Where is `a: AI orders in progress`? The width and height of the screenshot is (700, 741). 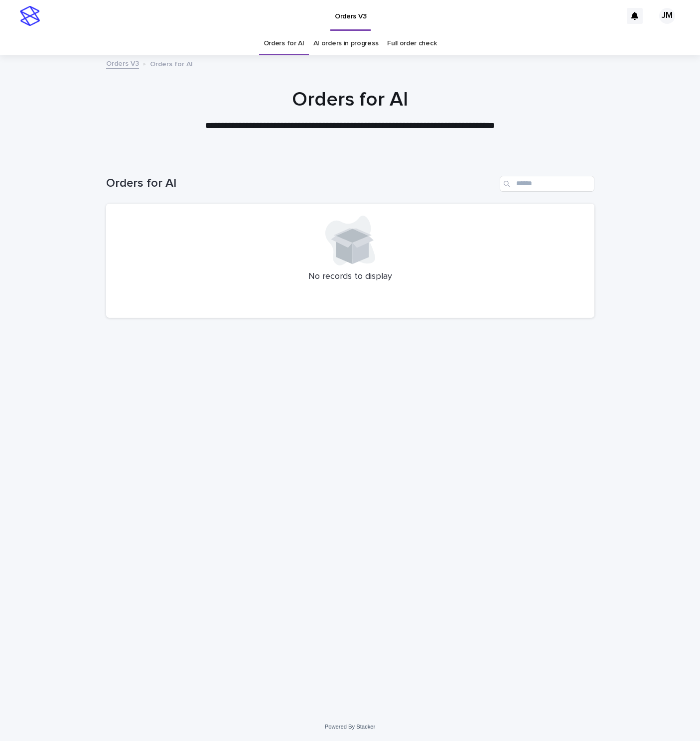
a: AI orders in progress is located at coordinates (346, 44).